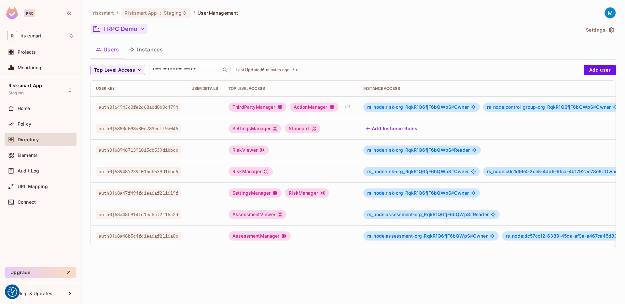 This screenshot has width=625, height=304. Describe the element at coordinates (138, 172) in the screenshot. I see `span: auth0|6894872391015db539d1bbd6` at that location.